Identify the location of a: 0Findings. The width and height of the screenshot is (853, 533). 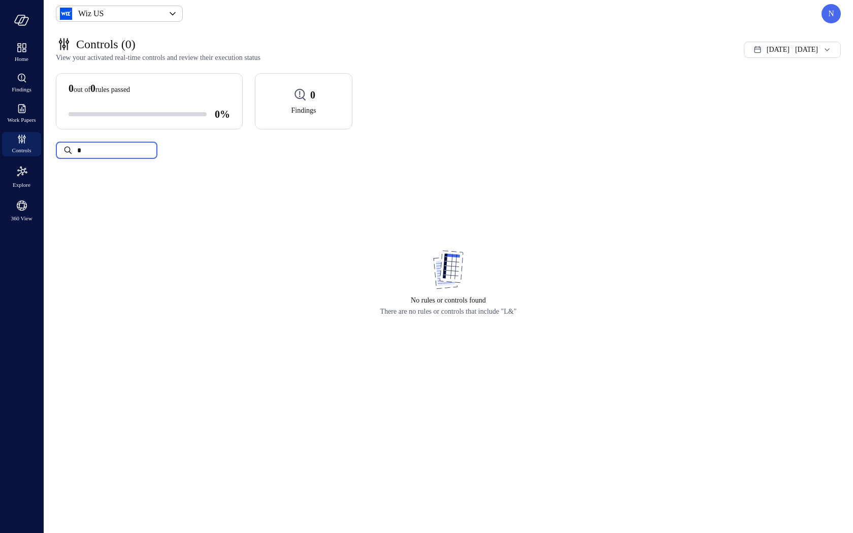
(304, 101).